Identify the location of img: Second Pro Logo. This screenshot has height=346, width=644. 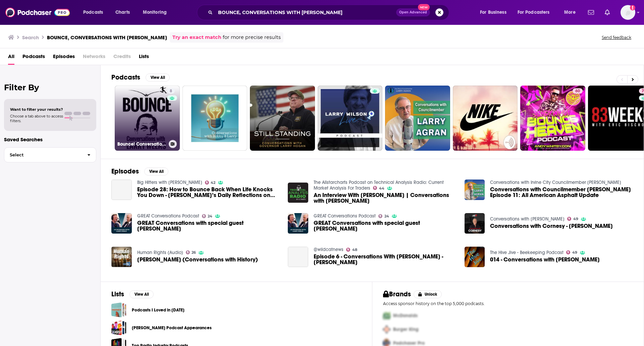
(387, 329).